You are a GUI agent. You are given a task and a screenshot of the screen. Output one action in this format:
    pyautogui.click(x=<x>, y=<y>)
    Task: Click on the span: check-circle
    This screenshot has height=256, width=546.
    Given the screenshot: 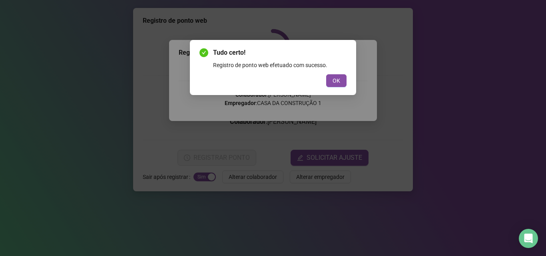 What is the action you would take?
    pyautogui.click(x=204, y=53)
    